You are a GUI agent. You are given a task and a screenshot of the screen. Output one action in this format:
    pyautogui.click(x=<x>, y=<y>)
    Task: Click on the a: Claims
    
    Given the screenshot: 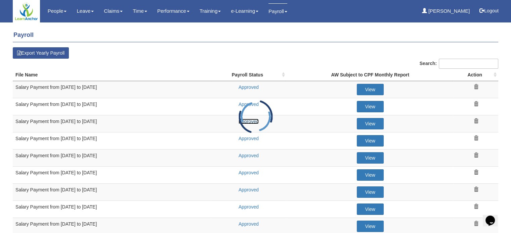 What is the action you would take?
    pyautogui.click(x=113, y=11)
    